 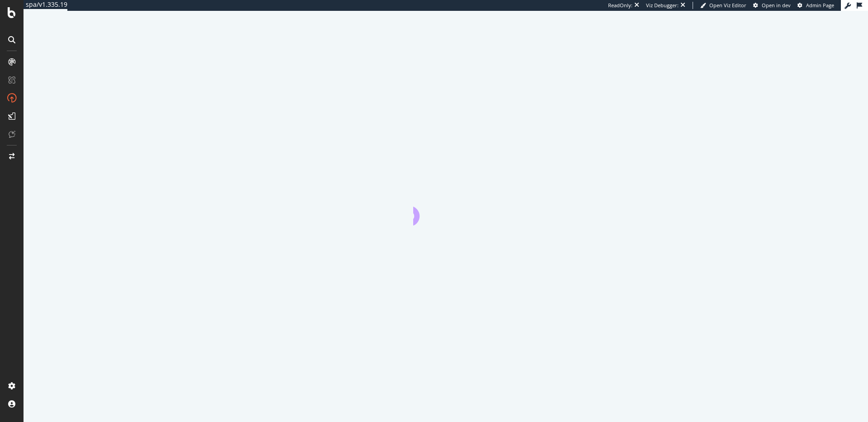 What do you see at coordinates (727, 5) in the screenshot?
I see `span: Open Viz Editor` at bounding box center [727, 5].